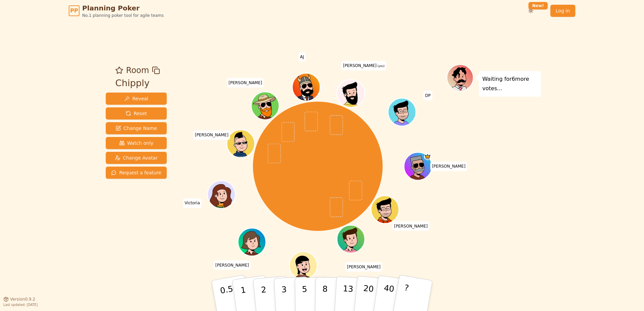 The width and height of the screenshot is (644, 311). I want to click on p: Waiting for 6 more votes..., so click(510, 84).